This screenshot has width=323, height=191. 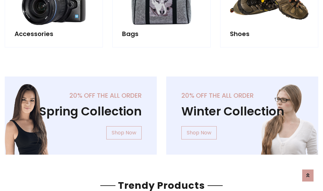 What do you see at coordinates (161, 34) in the screenshot?
I see `h5: Bags` at bounding box center [161, 34].